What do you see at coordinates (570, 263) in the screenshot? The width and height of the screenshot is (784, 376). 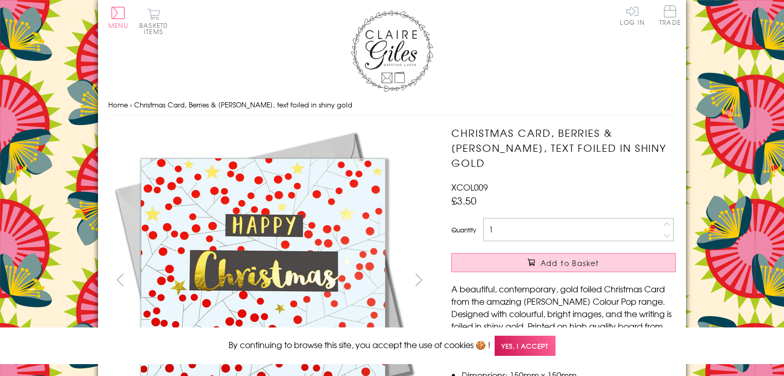 I see `span: Add to Basket` at bounding box center [570, 263].